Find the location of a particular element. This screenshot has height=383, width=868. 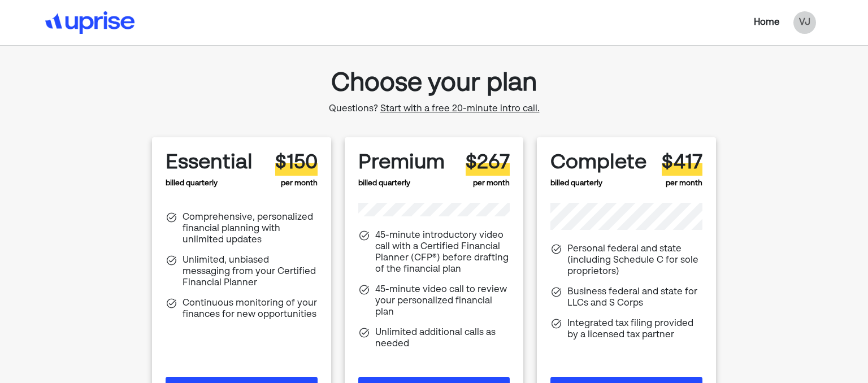

div: 45-minute introductory video call with a Certified Financial Planner (CFP®) before drafting of th... is located at coordinates (442, 252).